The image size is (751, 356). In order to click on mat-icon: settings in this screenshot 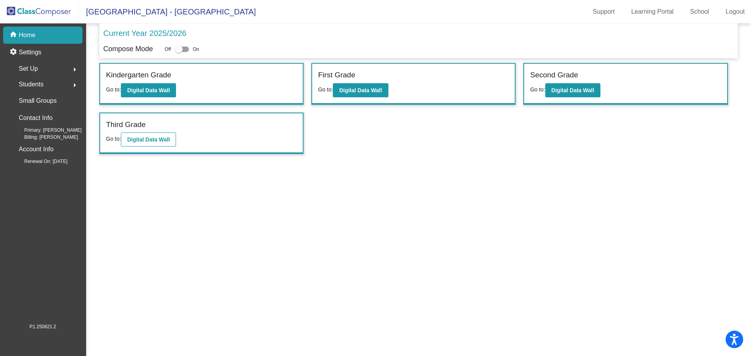, I will do `click(14, 52)`.